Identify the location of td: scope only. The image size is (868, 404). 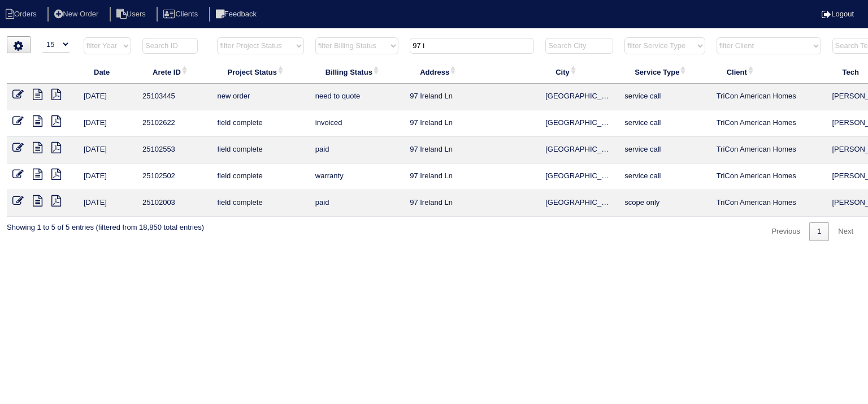
(664, 203).